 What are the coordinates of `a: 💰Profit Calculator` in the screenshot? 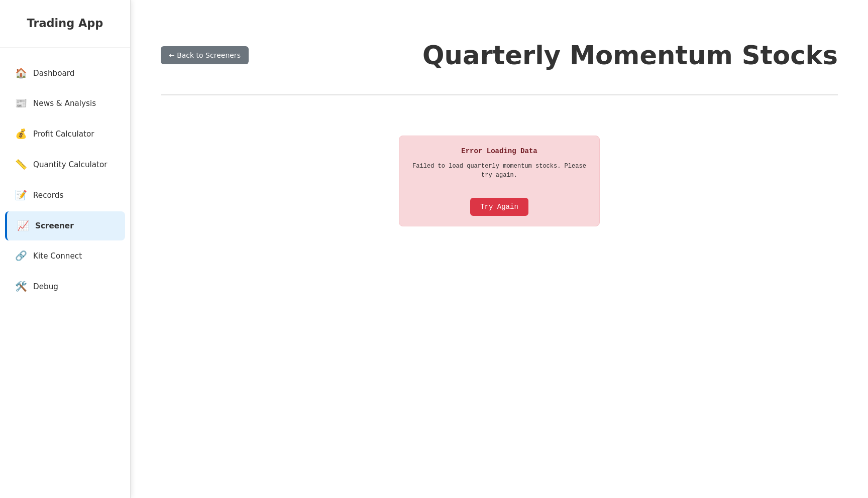 It's located at (65, 134).